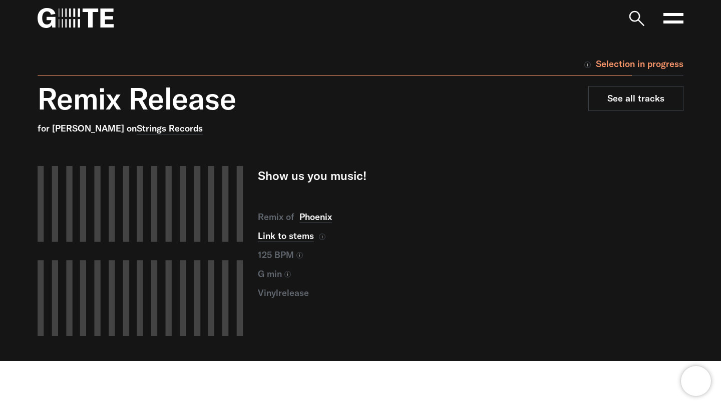 The height and width of the screenshot is (406, 721). I want to click on span: G min, so click(270, 274).